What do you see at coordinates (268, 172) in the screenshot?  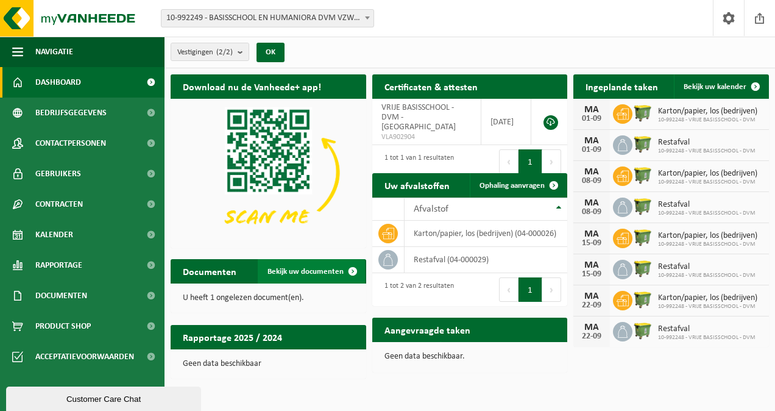 I see `img: Download de VHEPlus App` at bounding box center [268, 172].